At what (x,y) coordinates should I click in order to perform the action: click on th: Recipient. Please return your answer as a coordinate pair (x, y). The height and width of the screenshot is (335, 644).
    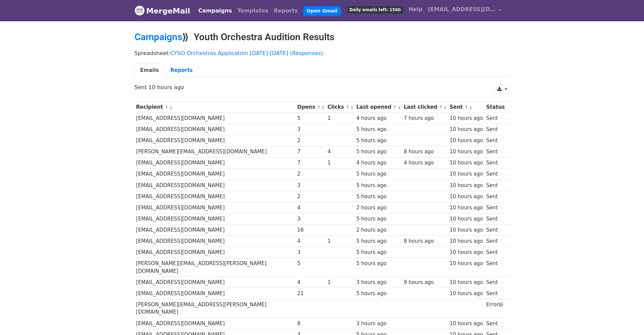
    Looking at the image, I should click on (215, 107).